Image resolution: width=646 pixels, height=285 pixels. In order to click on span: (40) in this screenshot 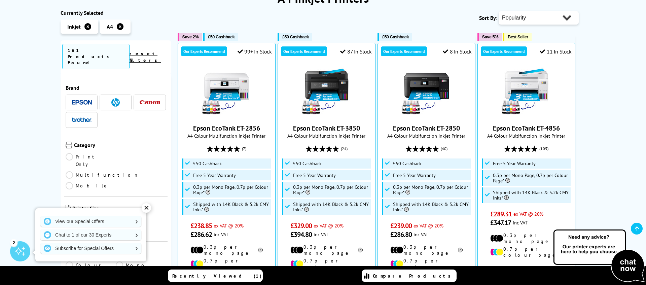, I will do `click(444, 149)`.